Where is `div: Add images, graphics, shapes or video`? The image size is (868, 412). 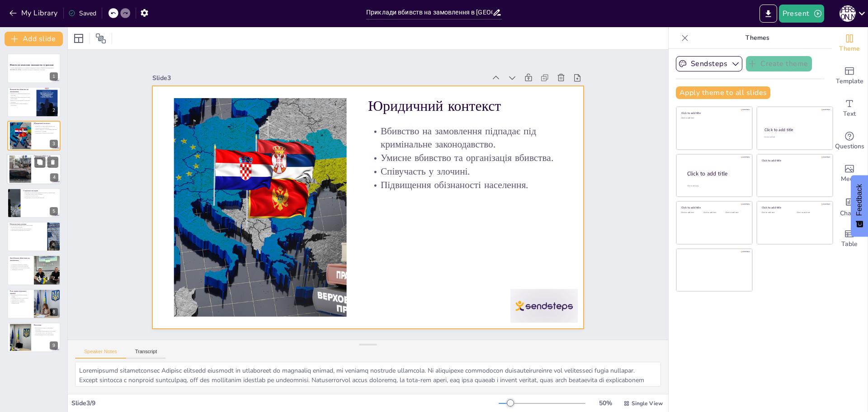
div: Add images, graphics, shapes or video is located at coordinates (850, 173).